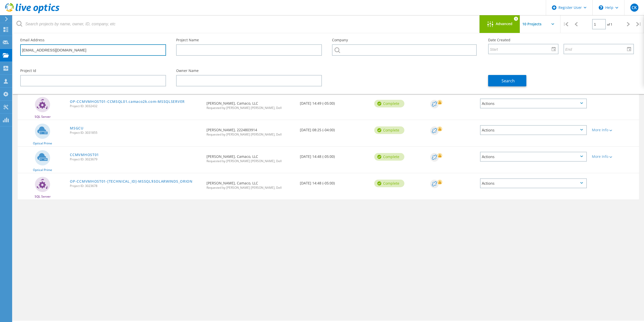 This screenshot has height=322, width=644. What do you see at coordinates (136, 106) in the screenshot?
I see `span: Project ID: 3032432` at bounding box center [136, 106].